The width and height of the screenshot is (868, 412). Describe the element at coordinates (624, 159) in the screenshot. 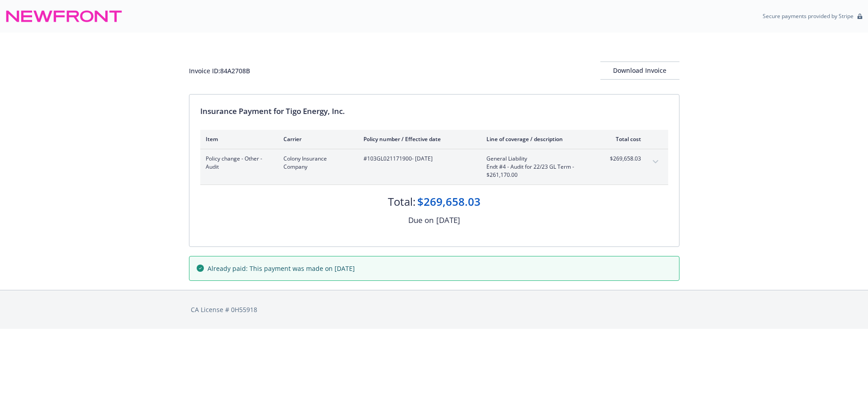

I see `span: $269,658.03` at that location.